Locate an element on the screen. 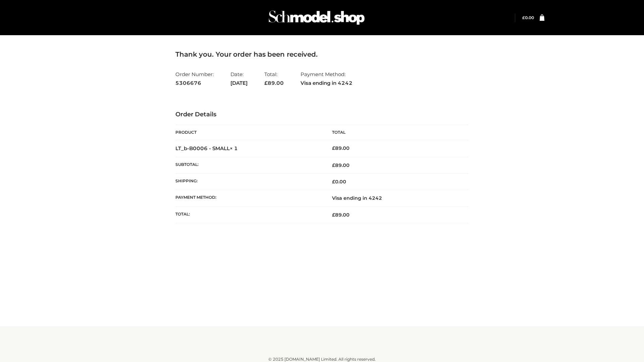 The width and height of the screenshot is (644, 362). strong: × 1 is located at coordinates (234, 148).